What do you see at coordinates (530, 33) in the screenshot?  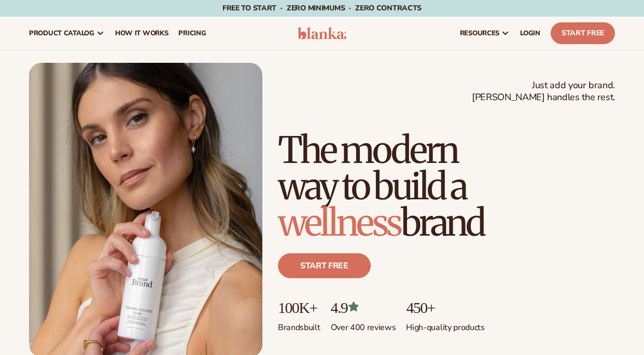 I see `a: LOGIN` at bounding box center [530, 33].